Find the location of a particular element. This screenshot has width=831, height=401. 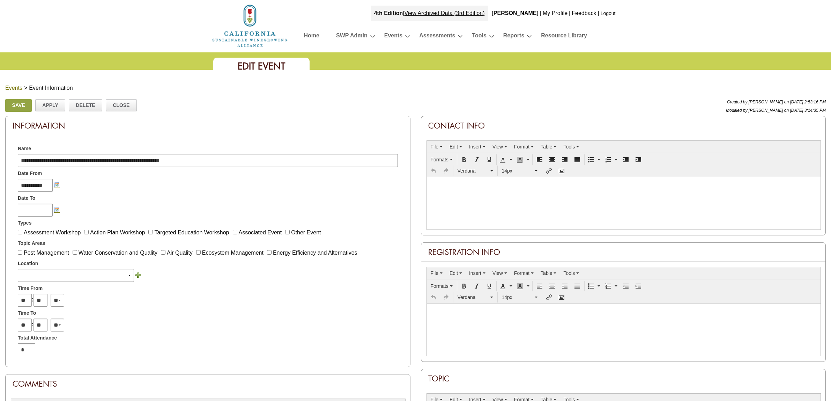

label: Targeted Education Workshop is located at coordinates (192, 232).